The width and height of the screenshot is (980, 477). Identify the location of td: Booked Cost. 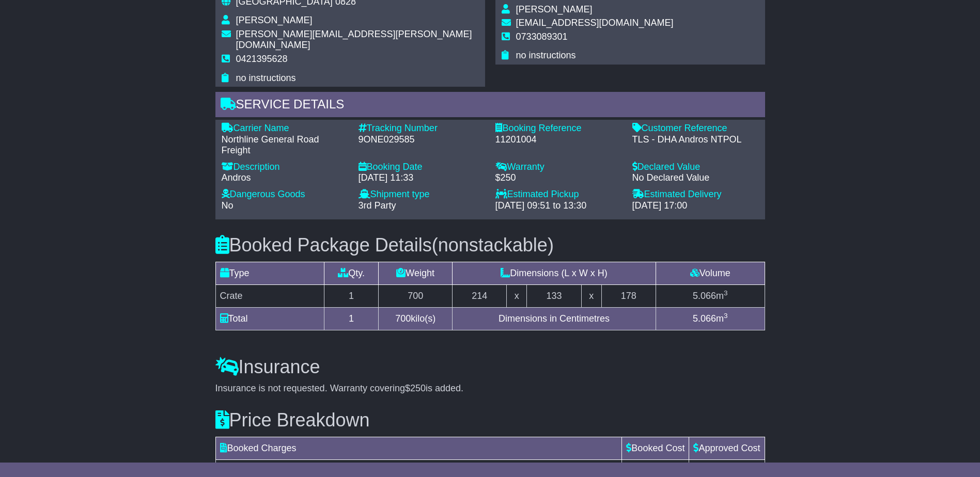
(655, 448).